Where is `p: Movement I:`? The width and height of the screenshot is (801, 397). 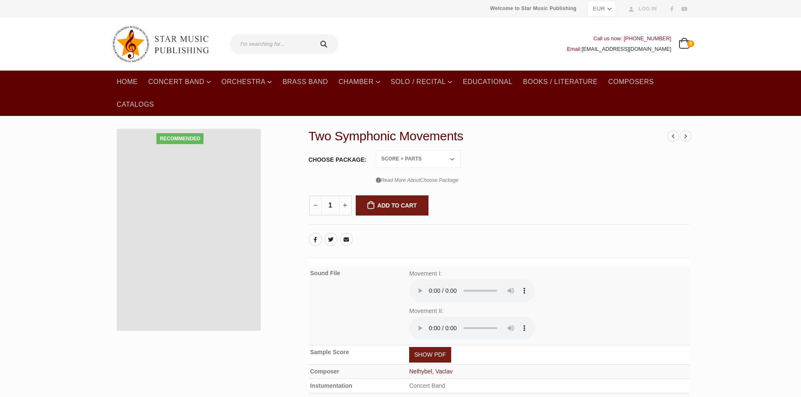 p: Movement I: is located at coordinates (548, 274).